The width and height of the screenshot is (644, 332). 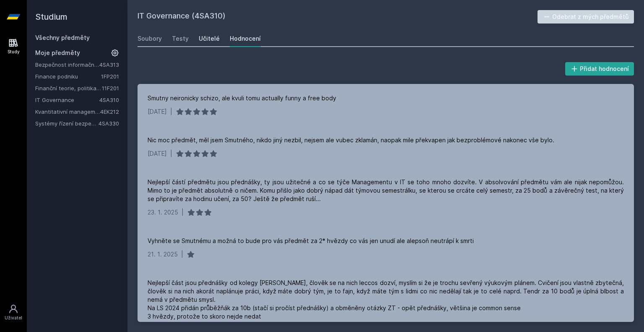 I want to click on a: 4EK212, so click(x=109, y=112).